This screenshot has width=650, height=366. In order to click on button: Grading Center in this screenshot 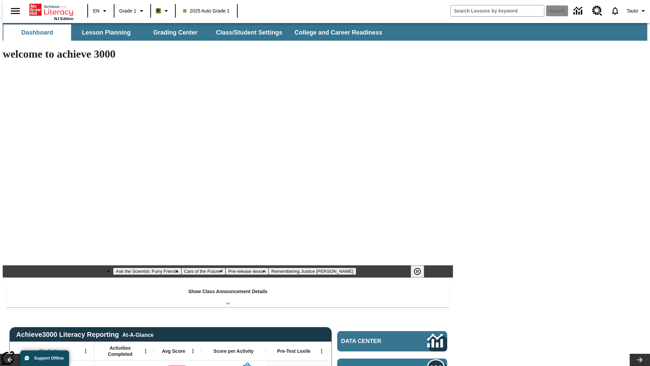, I will do `click(175, 33)`.